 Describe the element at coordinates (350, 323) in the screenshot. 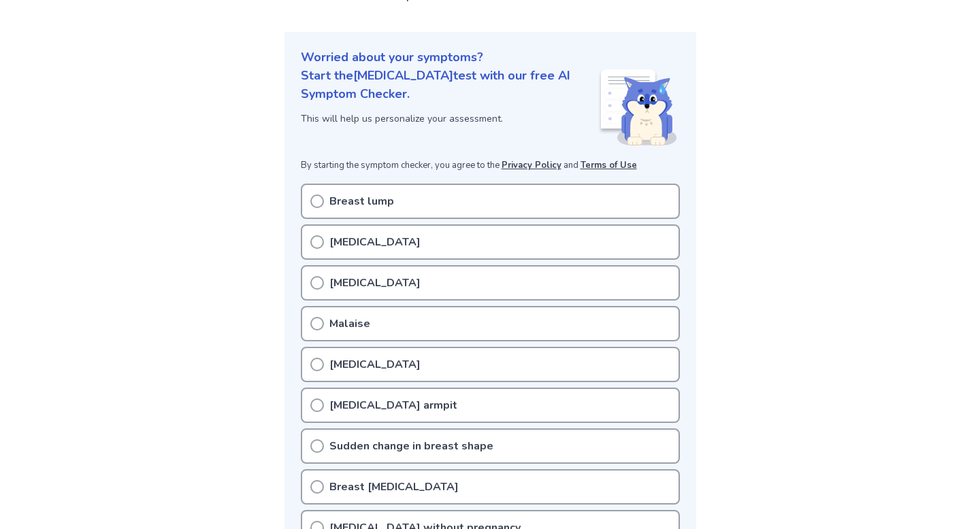

I see `p: Malaise` at that location.